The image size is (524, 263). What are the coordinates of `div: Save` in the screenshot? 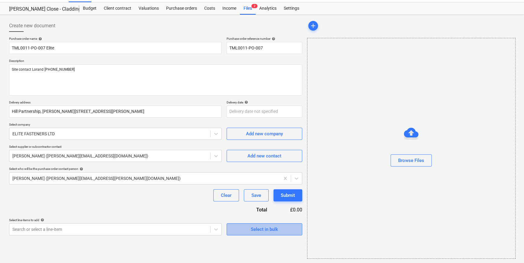 It's located at (256, 195).